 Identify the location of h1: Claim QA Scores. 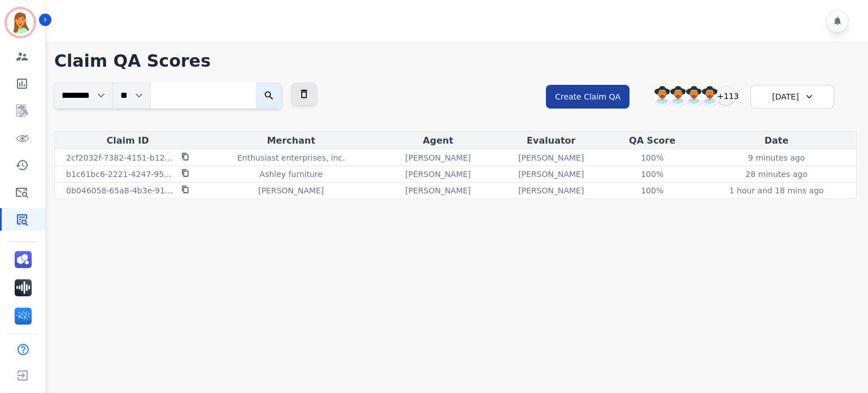
(455, 61).